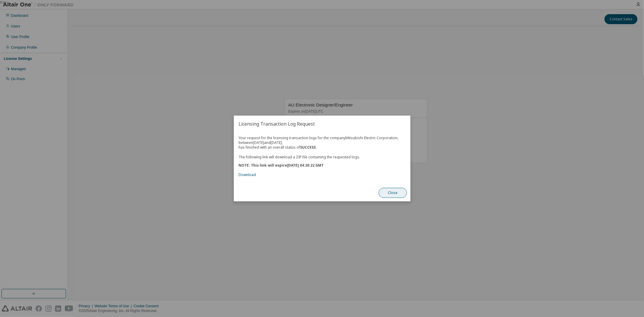 The height and width of the screenshot is (317, 644). What do you see at coordinates (322, 124) in the screenshot?
I see `h2: Licensing Transaction Log Request` at bounding box center [322, 124].